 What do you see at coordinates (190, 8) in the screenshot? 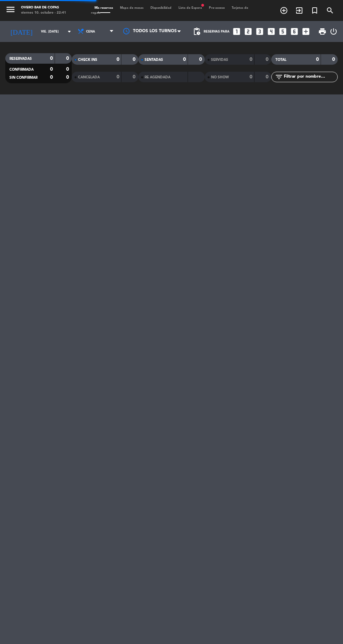
I see `span: Lista de Espera` at bounding box center [190, 8].